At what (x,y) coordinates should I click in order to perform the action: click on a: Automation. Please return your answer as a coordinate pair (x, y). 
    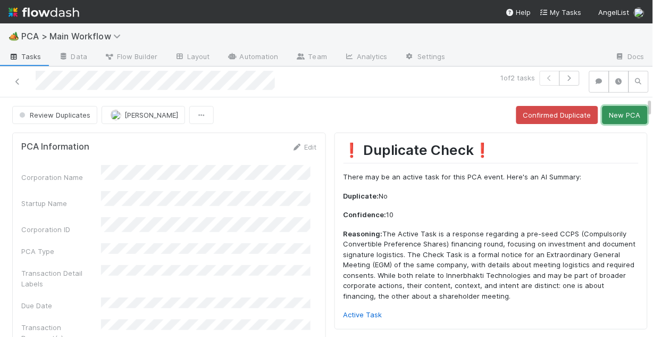
    Looking at the image, I should click on (253, 57).